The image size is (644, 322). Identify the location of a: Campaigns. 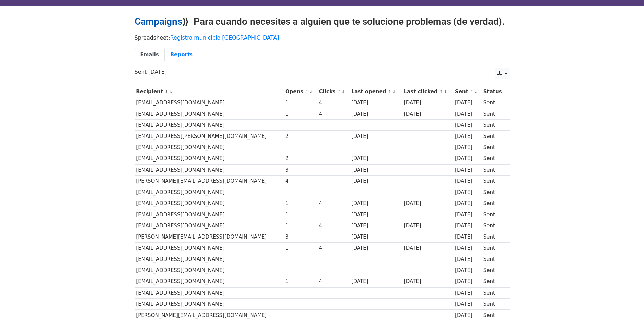
(158, 21).